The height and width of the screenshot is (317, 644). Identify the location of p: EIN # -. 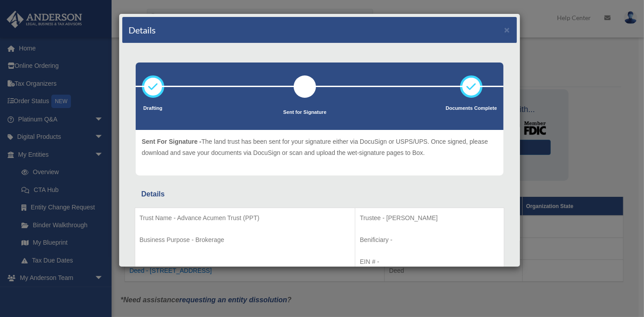
(429, 262).